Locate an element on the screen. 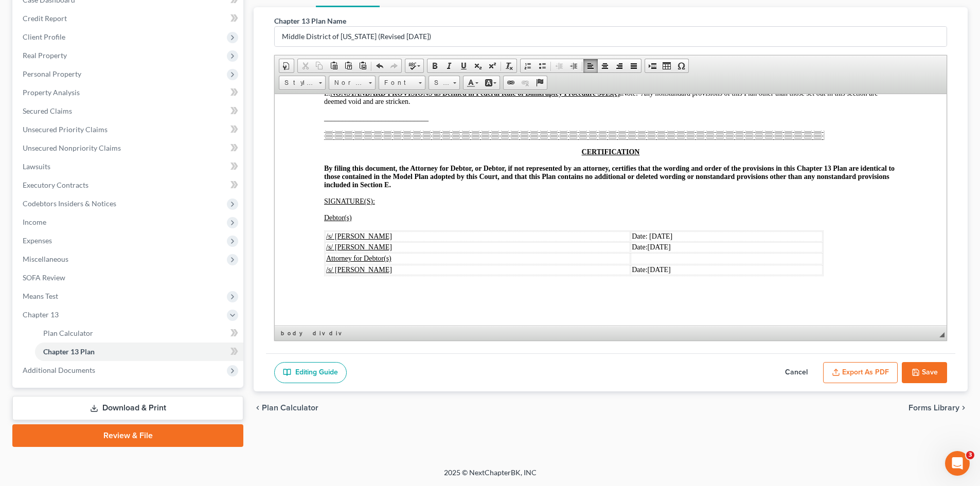 This screenshot has width=980, height=486. button: Forms Library chevron_right is located at coordinates (938, 408).